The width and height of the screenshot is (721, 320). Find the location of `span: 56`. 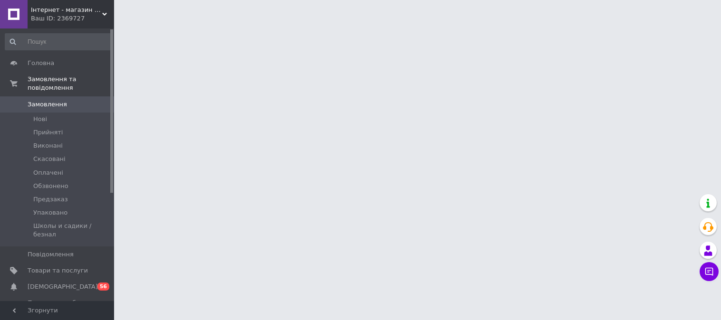

span: 56 is located at coordinates (103, 287).